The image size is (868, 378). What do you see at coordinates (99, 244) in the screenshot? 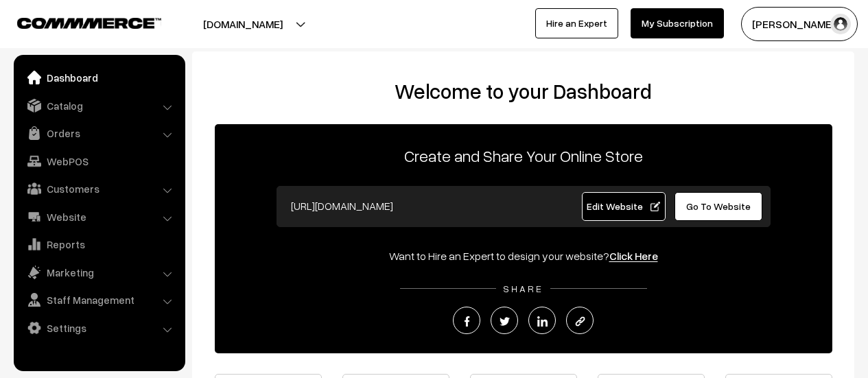
I see `a: Reports` at bounding box center [99, 244].